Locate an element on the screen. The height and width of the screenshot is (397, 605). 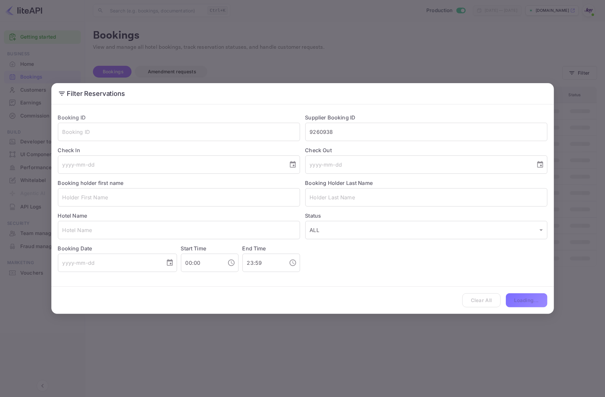
label: Start Time is located at coordinates (194, 249).